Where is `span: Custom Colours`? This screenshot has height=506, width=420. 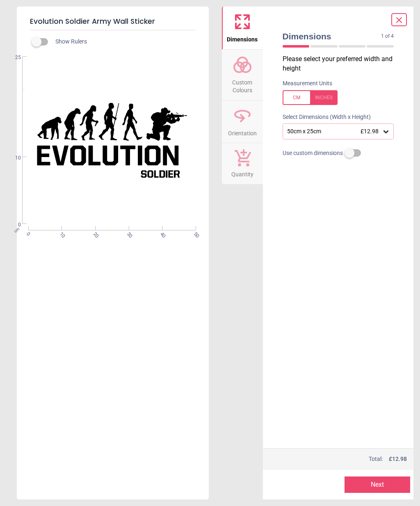
span: Custom Colours is located at coordinates (242, 84).